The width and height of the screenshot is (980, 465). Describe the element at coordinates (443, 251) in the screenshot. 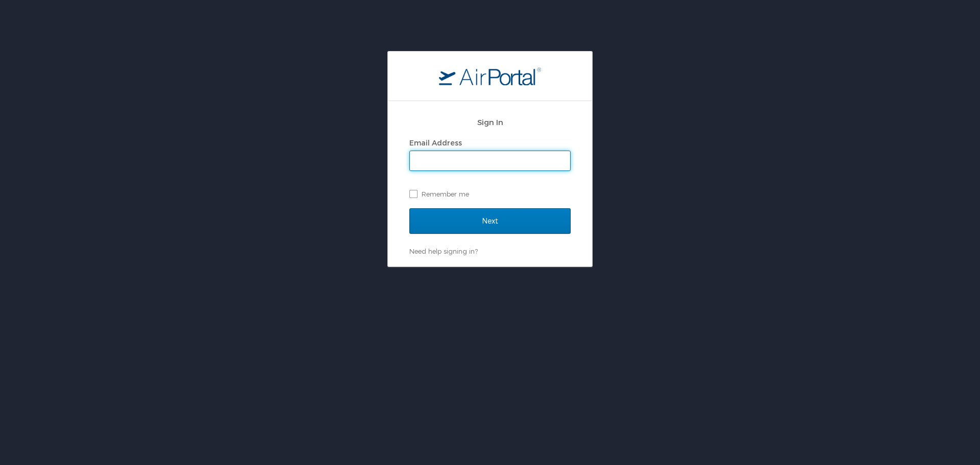

I see `a: Need help signing in?` at that location.